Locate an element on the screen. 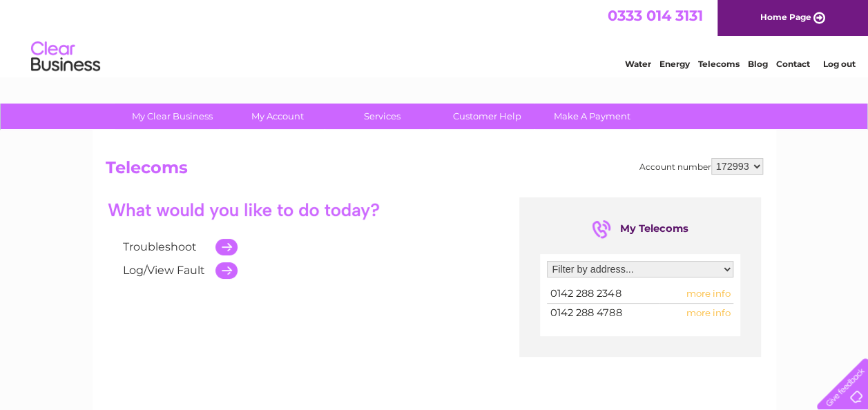 Image resolution: width=868 pixels, height=410 pixels. a: Contact is located at coordinates (792, 64).